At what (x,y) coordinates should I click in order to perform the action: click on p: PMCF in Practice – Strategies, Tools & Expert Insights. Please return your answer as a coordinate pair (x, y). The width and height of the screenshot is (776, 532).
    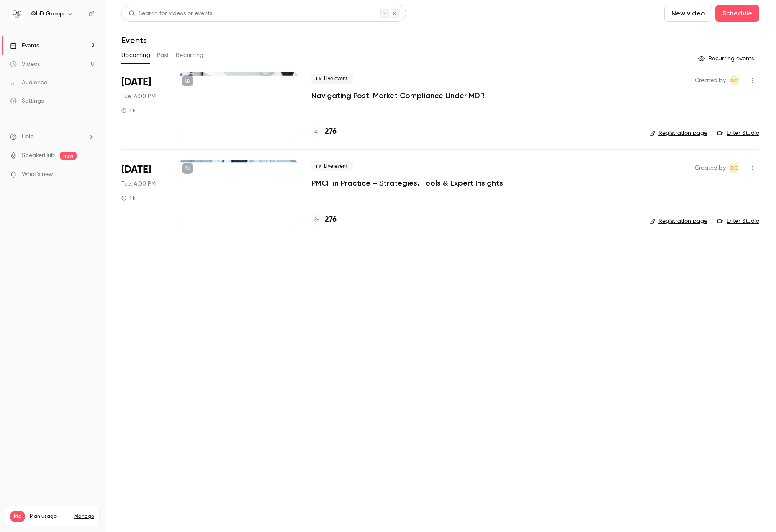
    Looking at the image, I should click on (407, 183).